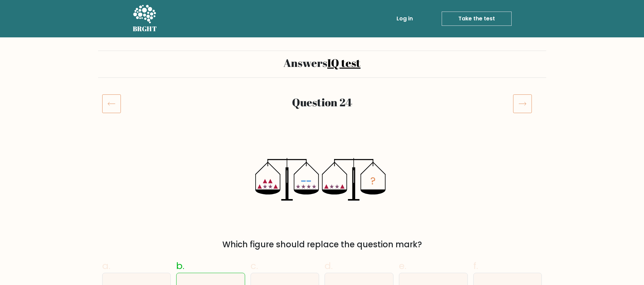 This screenshot has width=644, height=285. Describe the element at coordinates (476, 266) in the screenshot. I see `span: f.` at that location.